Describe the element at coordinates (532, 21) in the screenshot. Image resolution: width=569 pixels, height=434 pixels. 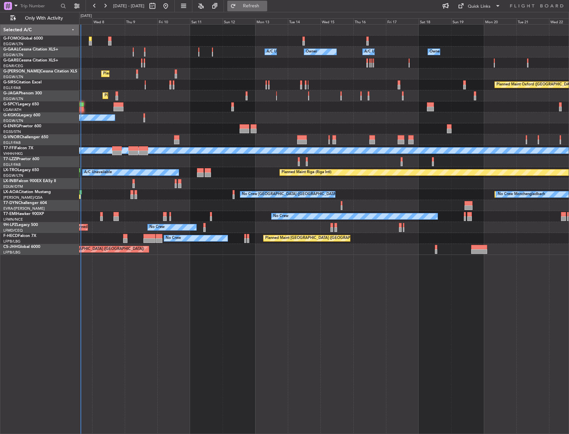
I see `div: Tue 21` at that location.